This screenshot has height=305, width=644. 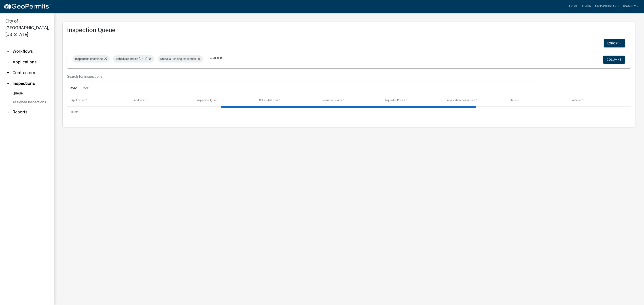 What do you see at coordinates (474, 101) in the screenshot?
I see `datatable-header-cell: Application Description` at bounding box center [474, 101].